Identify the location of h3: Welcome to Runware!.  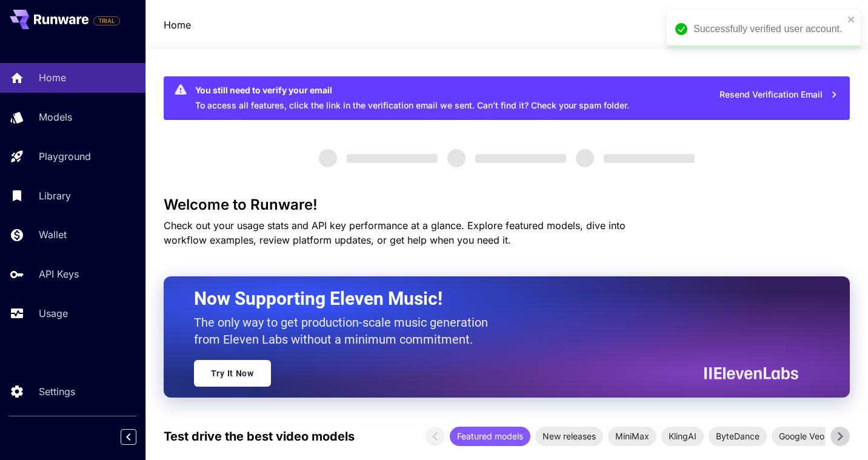
(507, 205).